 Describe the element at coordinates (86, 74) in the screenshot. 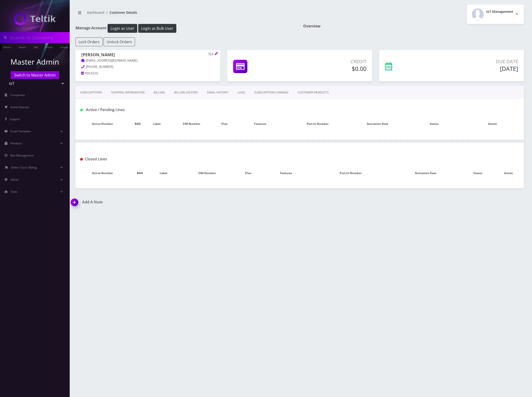

I see `a: PIN:` at that location.